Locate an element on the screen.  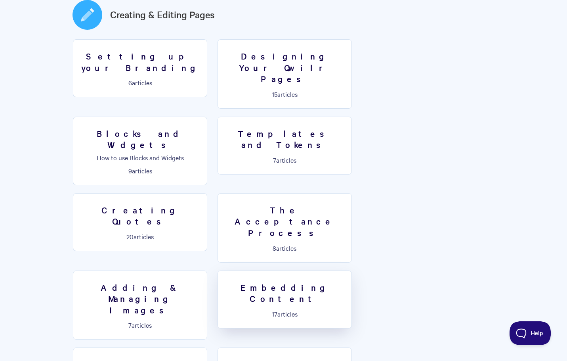
span: 20 is located at coordinates (130, 236).